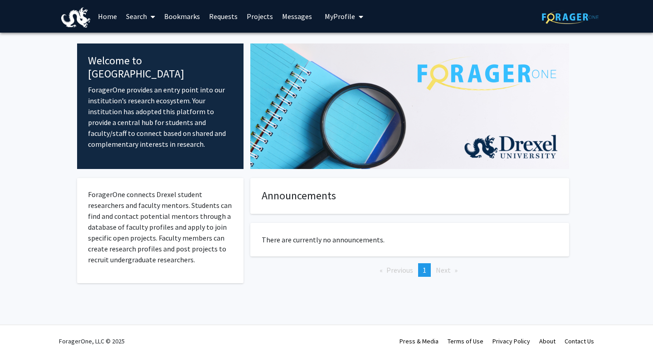 This screenshot has height=357, width=653. What do you see at coordinates (410, 270) in the screenshot?
I see `ul: Pagination` at bounding box center [410, 270].